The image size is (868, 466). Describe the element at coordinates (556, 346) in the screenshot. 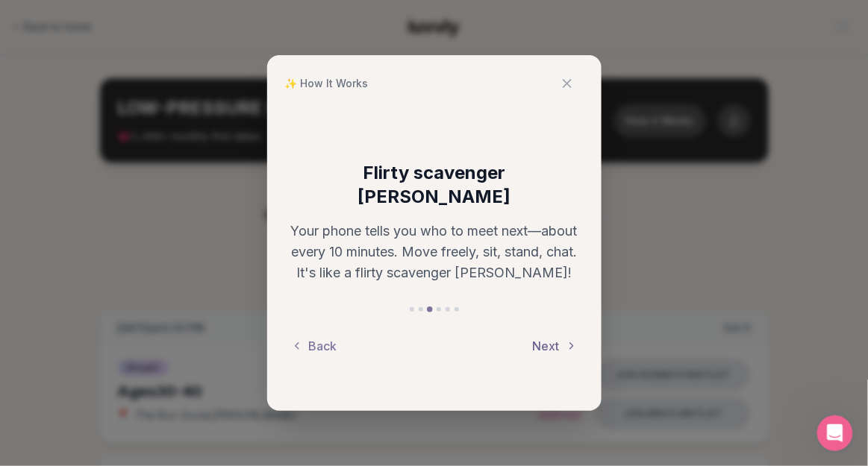

I see `button: Next` at that location.